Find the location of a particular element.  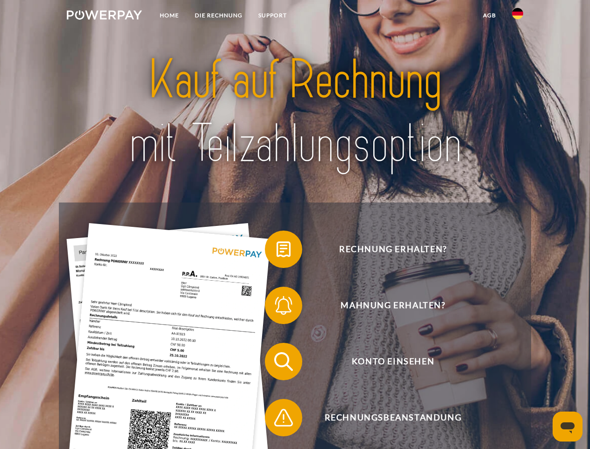

img: de is located at coordinates (518, 14).